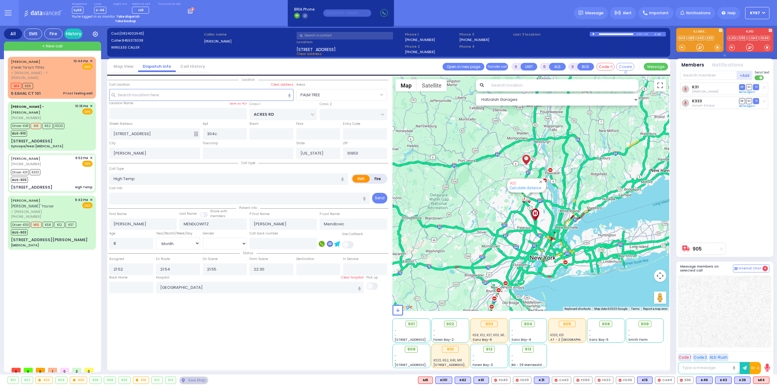 The image size is (777, 386). I want to click on span: 3, so click(77, 370).